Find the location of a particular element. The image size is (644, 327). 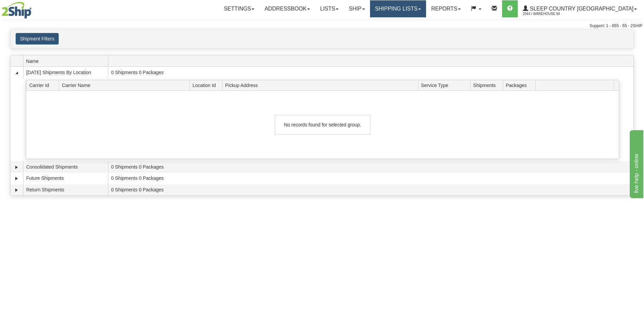

span: Carrier Id is located at coordinates (44, 85).